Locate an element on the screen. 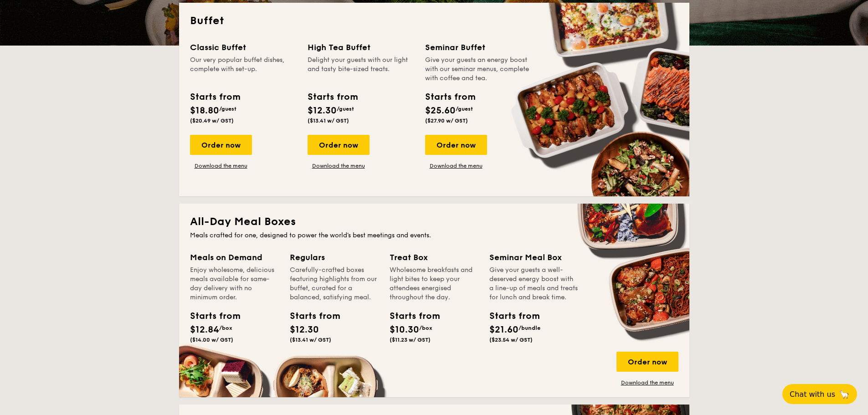 Image resolution: width=868 pixels, height=415 pixels. div: Seminar Meal Box is located at coordinates (533, 257).